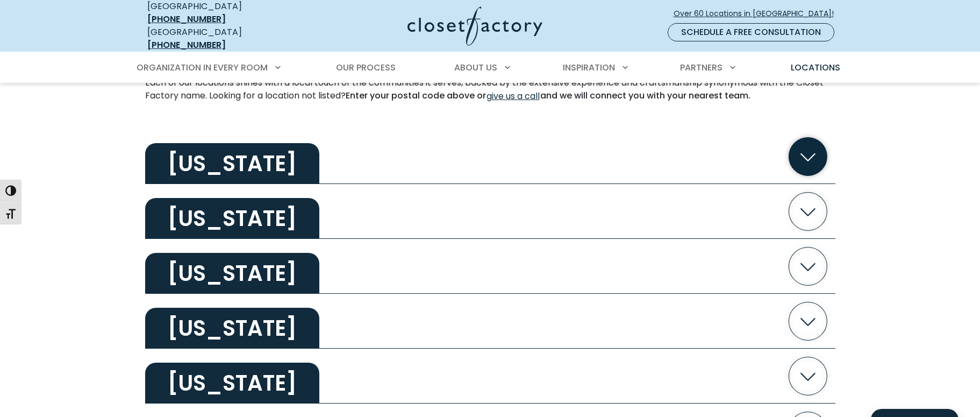 This screenshot has height=417, width=980. I want to click on a: Schedule a Free Consultation, so click(751, 32).